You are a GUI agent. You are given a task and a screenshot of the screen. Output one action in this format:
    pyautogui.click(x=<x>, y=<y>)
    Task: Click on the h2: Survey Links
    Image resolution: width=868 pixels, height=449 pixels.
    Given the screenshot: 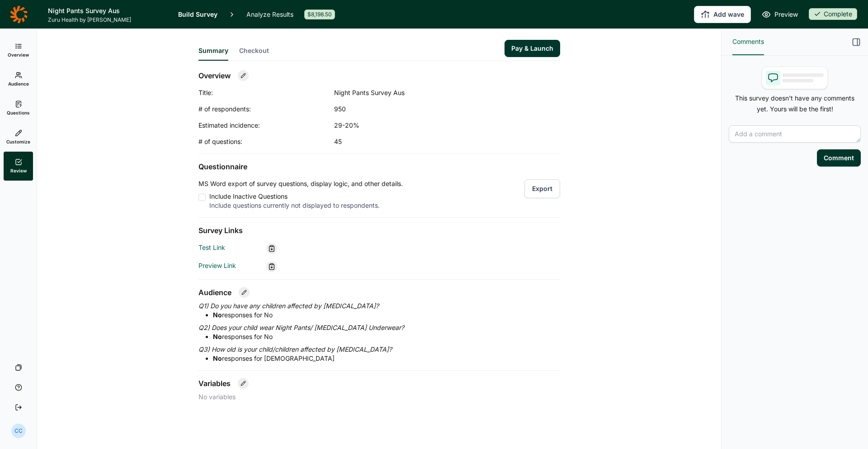 What is the action you would take?
    pyautogui.click(x=379, y=231)
    